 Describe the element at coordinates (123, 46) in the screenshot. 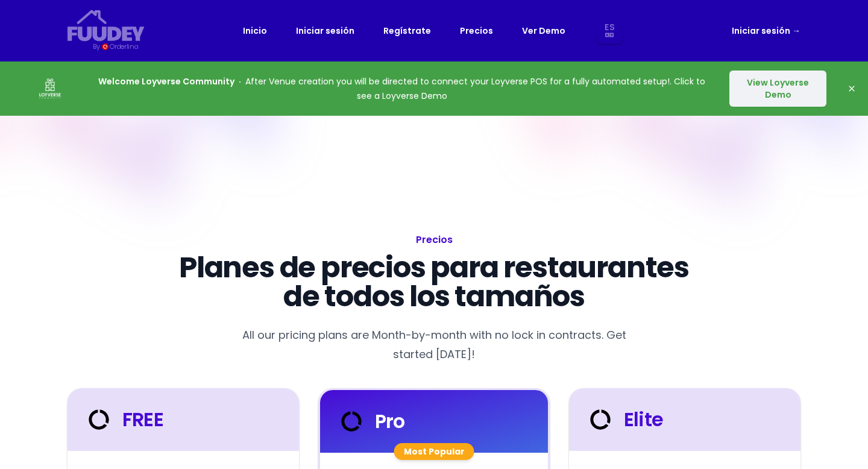

I see `div: Orderlina` at that location.